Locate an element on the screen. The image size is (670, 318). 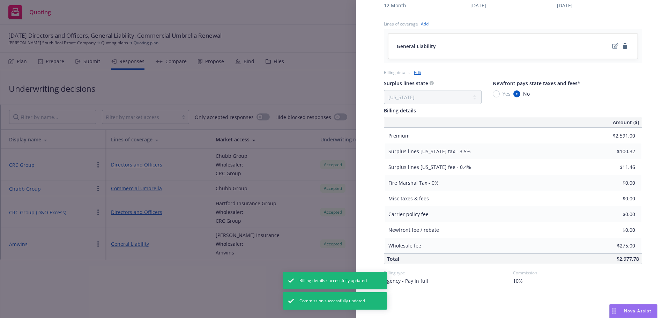
span: Misc taxes & fees is located at coordinates (408, 198).